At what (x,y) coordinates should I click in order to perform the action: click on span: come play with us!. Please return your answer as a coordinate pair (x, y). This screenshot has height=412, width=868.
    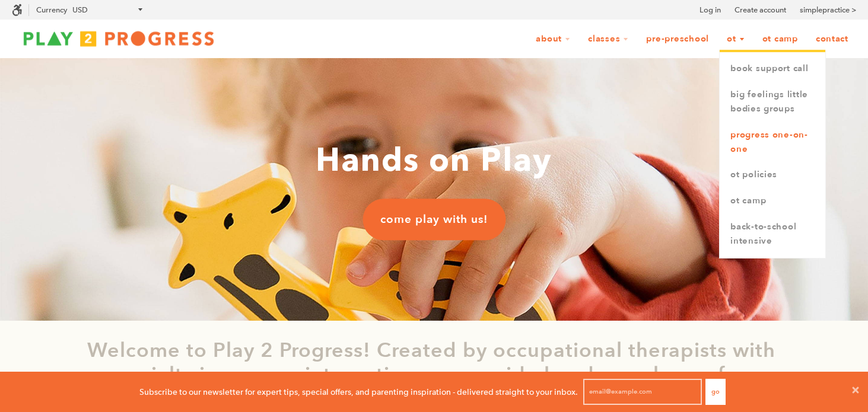
    Looking at the image, I should click on (434, 219).